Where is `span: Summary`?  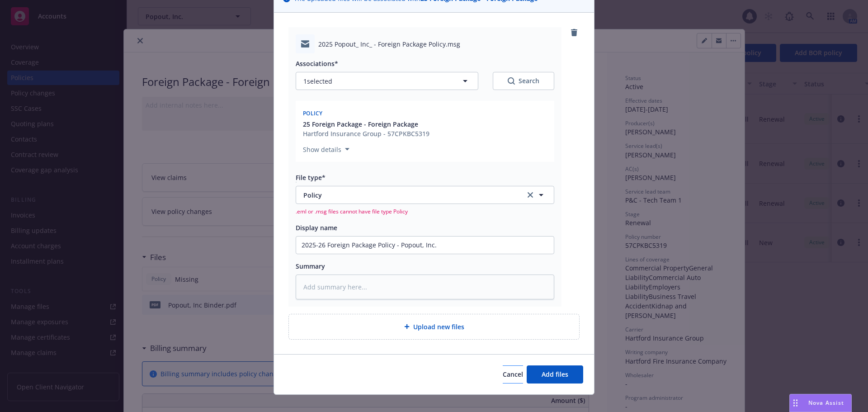 span: Summary is located at coordinates (310, 266).